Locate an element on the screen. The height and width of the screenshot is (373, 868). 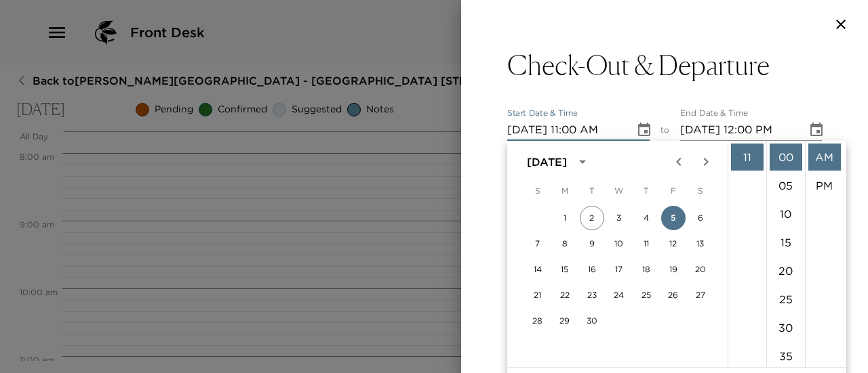
li: 0 minutes is located at coordinates (786, 157).